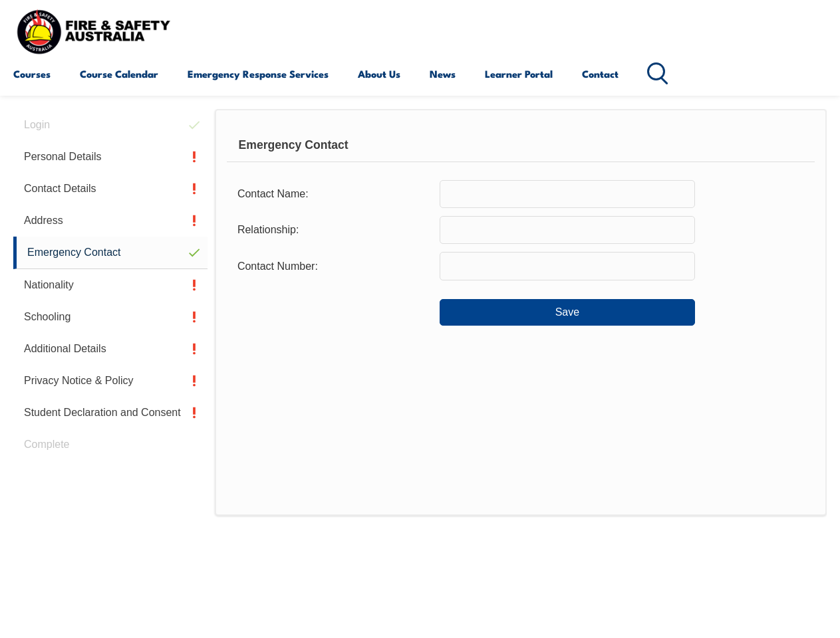 The width and height of the screenshot is (840, 638). I want to click on a: Personal Details, so click(110, 157).